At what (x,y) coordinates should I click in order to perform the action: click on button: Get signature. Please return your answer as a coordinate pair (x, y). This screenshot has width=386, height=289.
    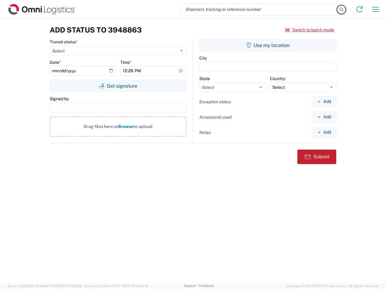
    Looking at the image, I should click on (118, 86).